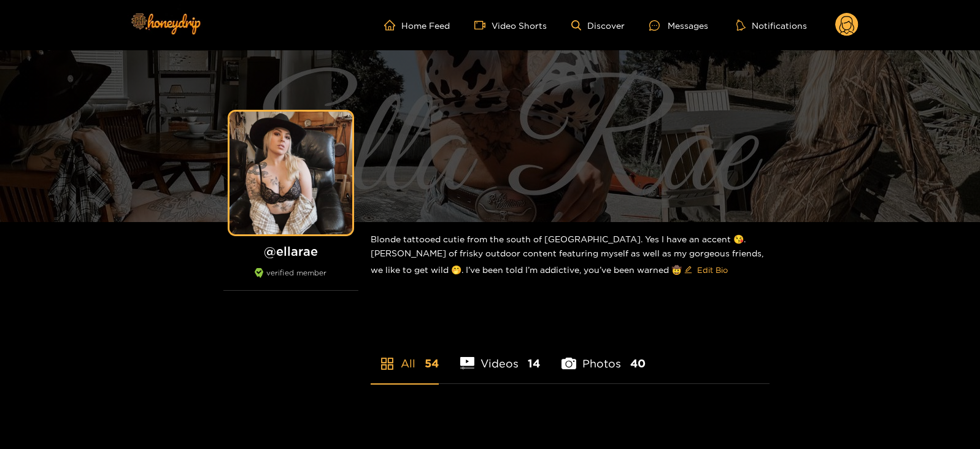 The image size is (980, 449). What do you see at coordinates (432, 363) in the screenshot?
I see `span: 54` at bounding box center [432, 363].